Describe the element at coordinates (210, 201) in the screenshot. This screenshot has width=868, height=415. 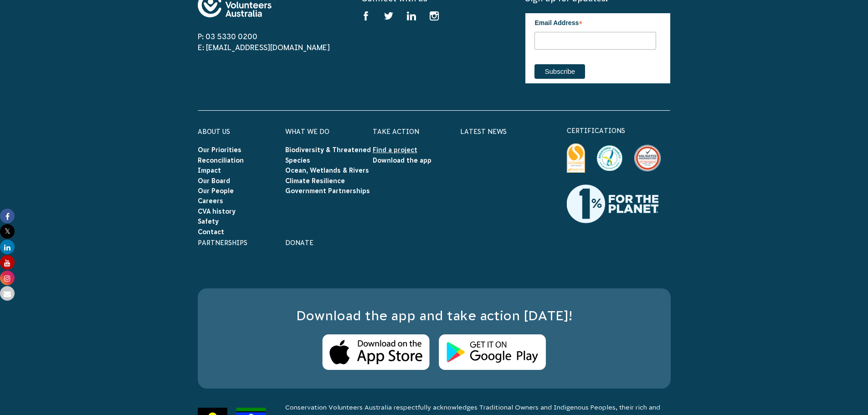
I see `a: Careers` at that location.